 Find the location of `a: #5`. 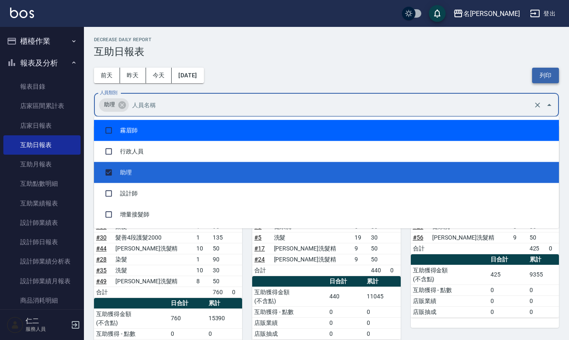

a: #5 is located at coordinates (258, 237).